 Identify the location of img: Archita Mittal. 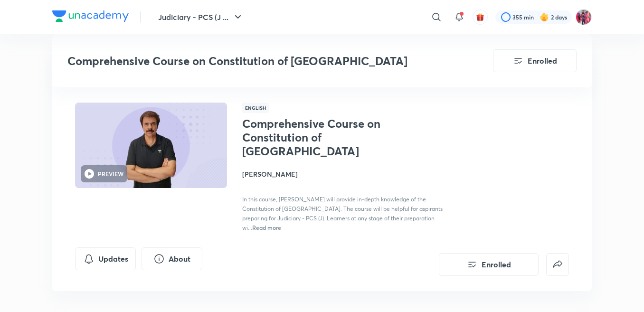
(584, 17).